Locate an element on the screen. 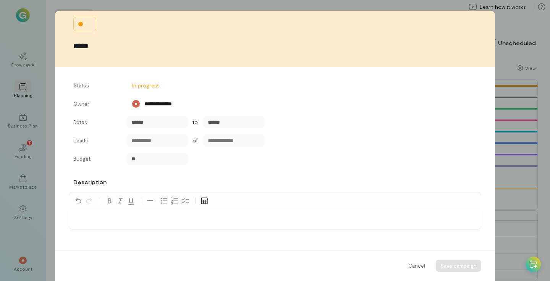 This screenshot has height=281, width=550. label: Leads is located at coordinates (96, 142).